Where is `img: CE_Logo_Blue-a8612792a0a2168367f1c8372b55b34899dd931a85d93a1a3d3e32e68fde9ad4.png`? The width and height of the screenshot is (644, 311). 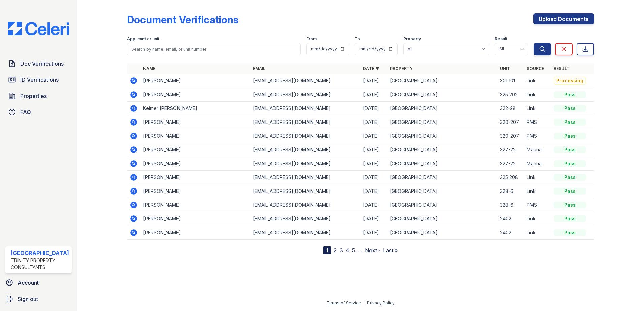
img: CE_Logo_Blue-a8612792a0a2168367f1c8372b55b34899dd931a85d93a1a3d3e32e68fde9ad4.png is located at coordinates (39, 28).